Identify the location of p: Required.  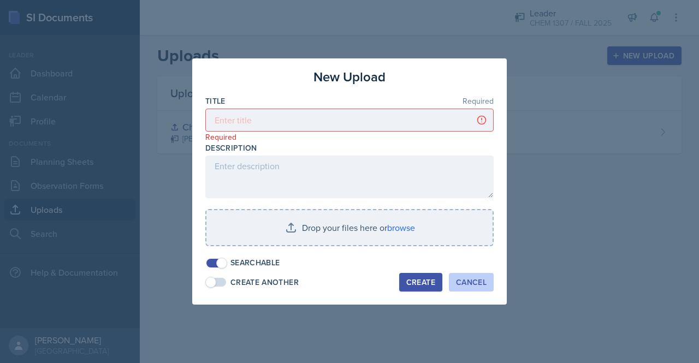
(350, 137).